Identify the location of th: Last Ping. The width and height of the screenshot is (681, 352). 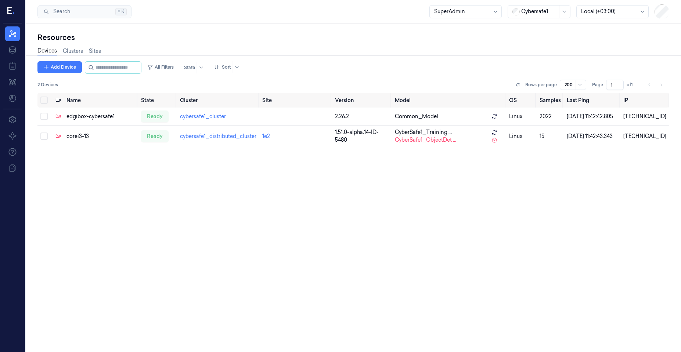
(592, 100).